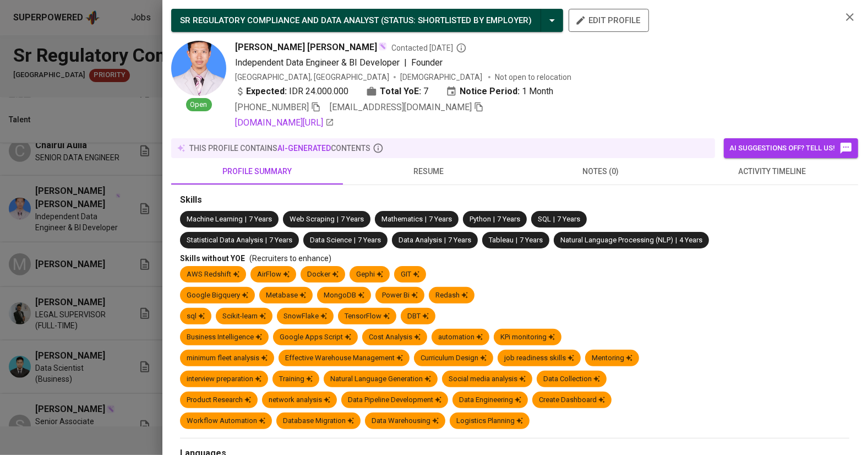 This screenshot has height=455, width=867. Describe the element at coordinates (290, 258) in the screenshot. I see `span: (Recruiters to enhance)` at that location.